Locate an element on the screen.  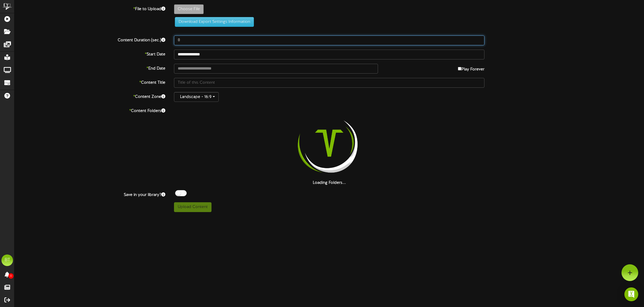
button: Upload Content is located at coordinates (193, 207).